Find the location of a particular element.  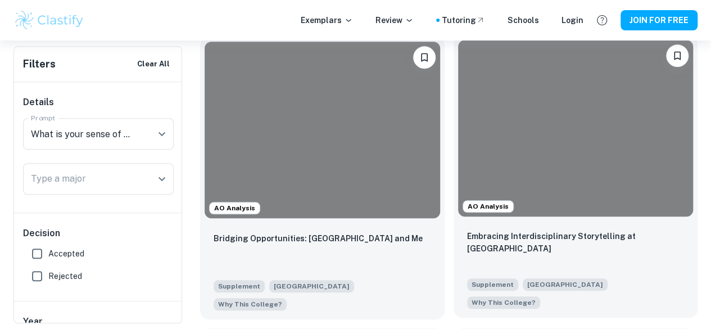

p: Review is located at coordinates (395, 20).